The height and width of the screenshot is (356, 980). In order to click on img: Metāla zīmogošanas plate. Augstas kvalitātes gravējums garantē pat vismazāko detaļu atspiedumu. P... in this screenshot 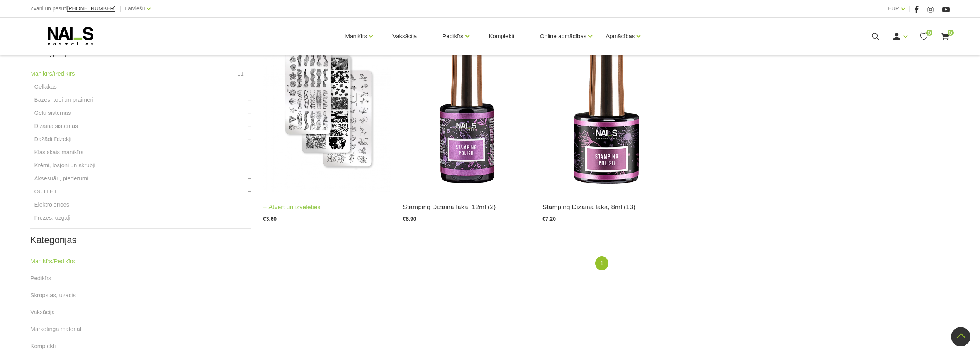, I will do `click(327, 105)`.